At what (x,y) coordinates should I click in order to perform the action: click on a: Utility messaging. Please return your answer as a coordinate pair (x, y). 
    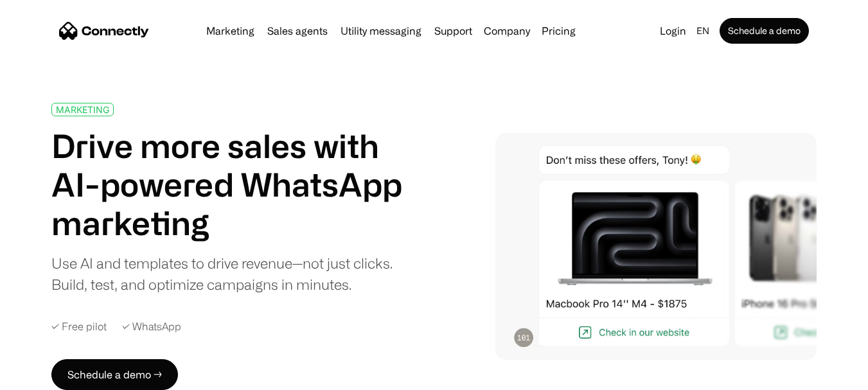
    Looking at the image, I should click on (381, 31).